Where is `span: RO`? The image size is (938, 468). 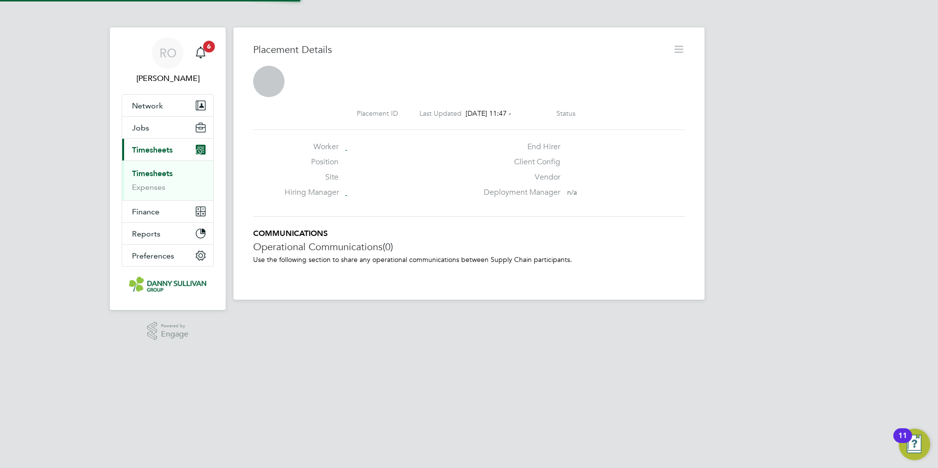 span: RO is located at coordinates (168, 53).